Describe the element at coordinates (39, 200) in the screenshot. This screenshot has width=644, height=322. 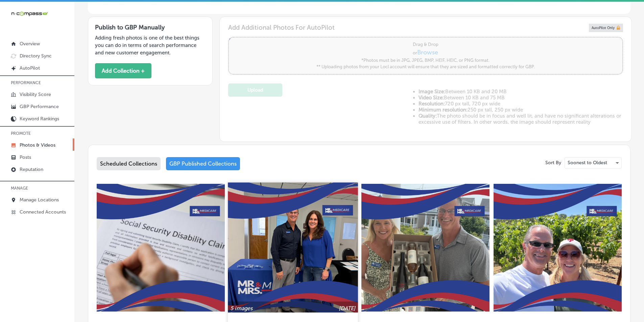
I see `p: Manage Locations` at that location.